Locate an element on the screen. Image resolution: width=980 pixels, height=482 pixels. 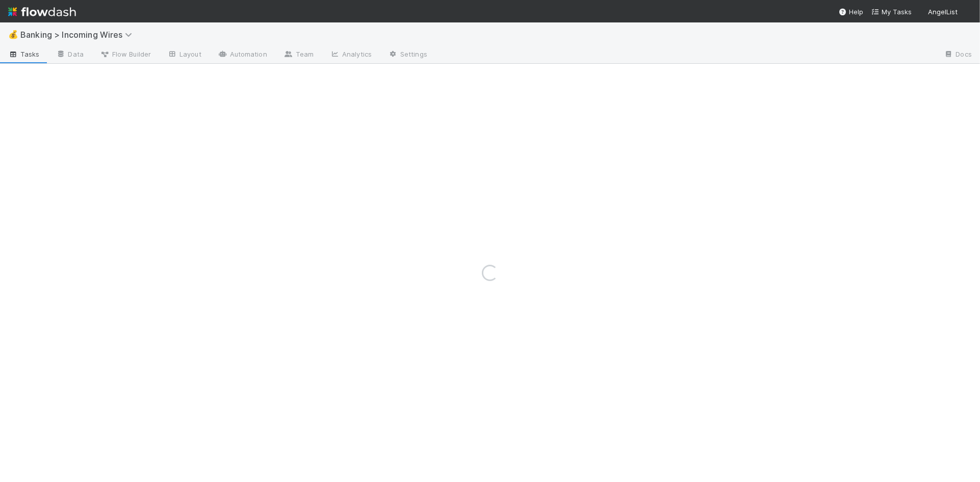
a: Docs is located at coordinates (957, 55).